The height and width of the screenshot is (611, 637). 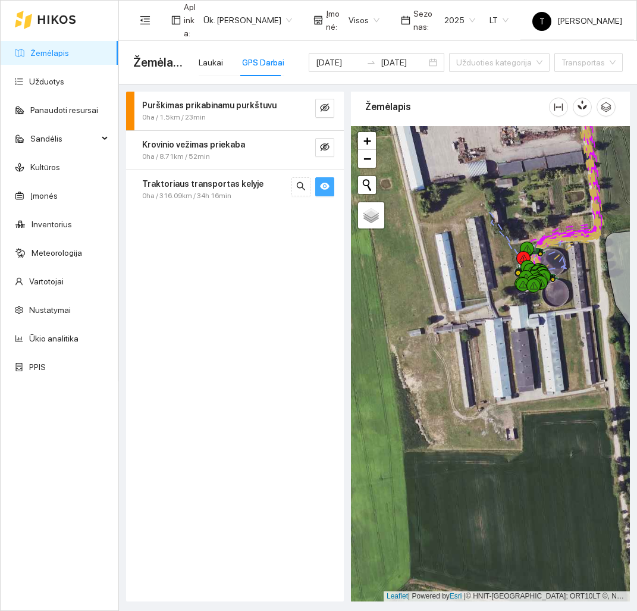 What do you see at coordinates (559, 107) in the screenshot?
I see `span: column-width` at bounding box center [559, 107].